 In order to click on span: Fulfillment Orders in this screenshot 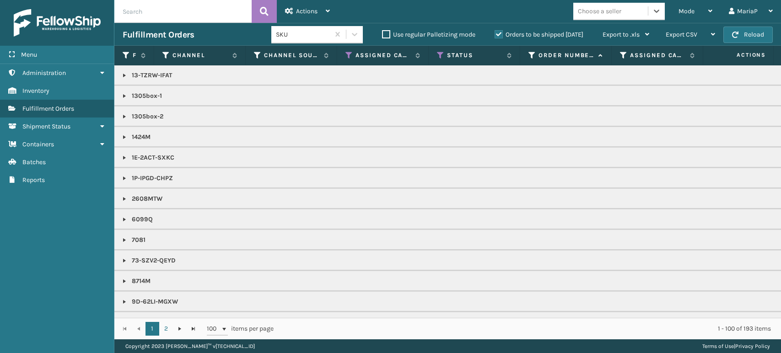, I will do `click(48, 108)`.